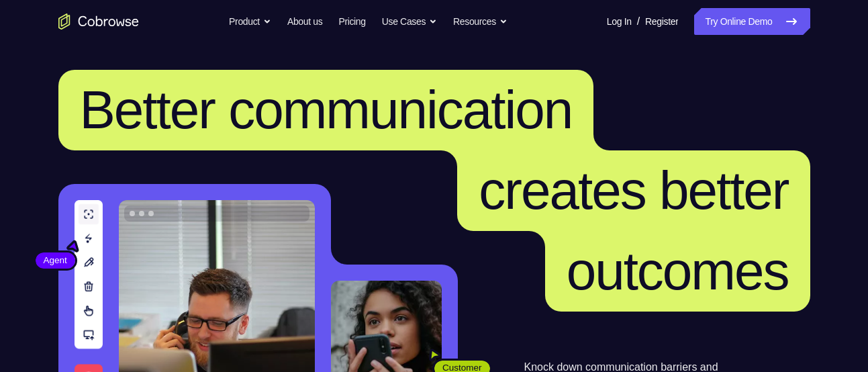  I want to click on a: Register, so click(661, 21).